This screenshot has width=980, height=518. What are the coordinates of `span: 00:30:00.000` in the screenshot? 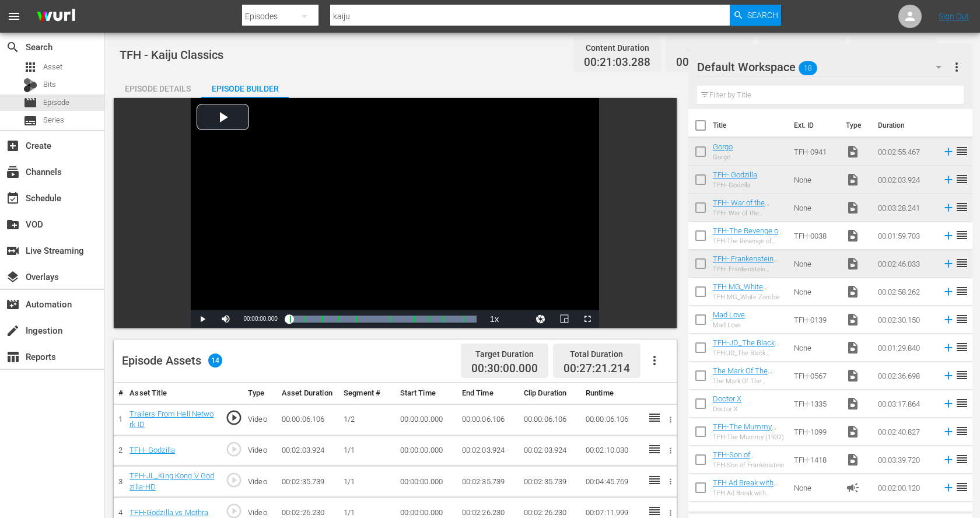 It's located at (504, 369).